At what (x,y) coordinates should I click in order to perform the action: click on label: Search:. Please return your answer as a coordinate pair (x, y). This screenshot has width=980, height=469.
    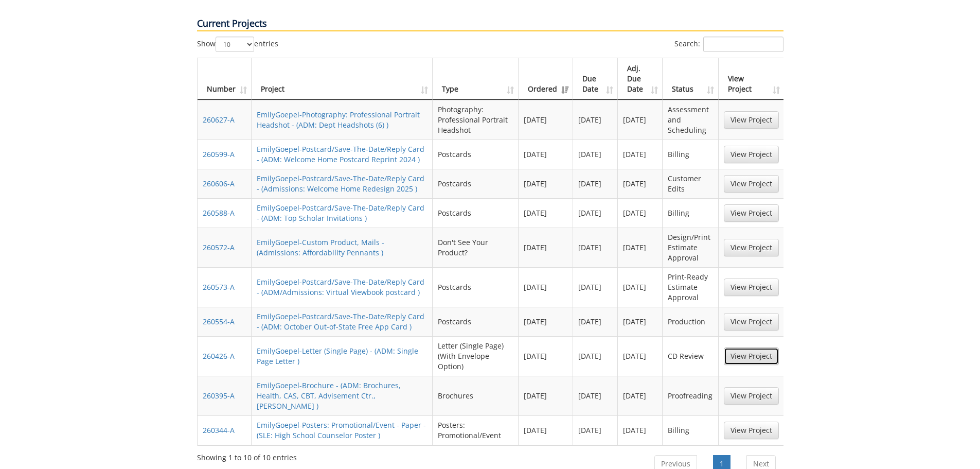
    Looking at the image, I should click on (729, 44).